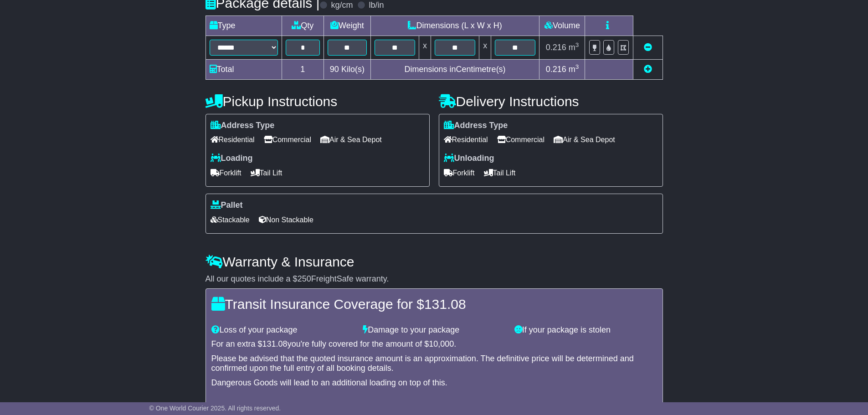  I want to click on h4: Delivery Instructions, so click(551, 101).